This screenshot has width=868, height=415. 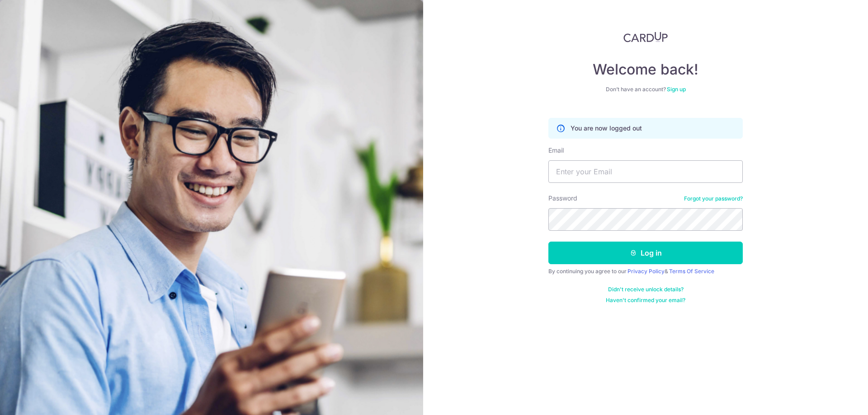 What do you see at coordinates (646, 253) in the screenshot?
I see `button: Log in` at bounding box center [646, 253].